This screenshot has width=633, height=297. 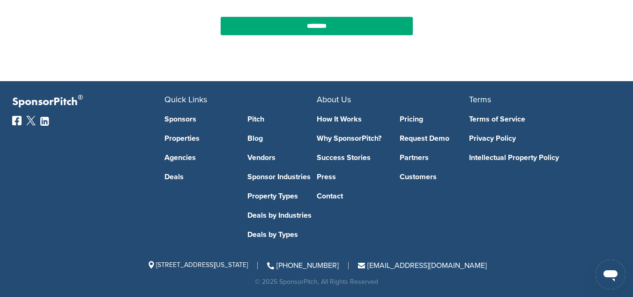 What do you see at coordinates (282, 215) in the screenshot?
I see `a: Deals by Industries` at bounding box center [282, 215].